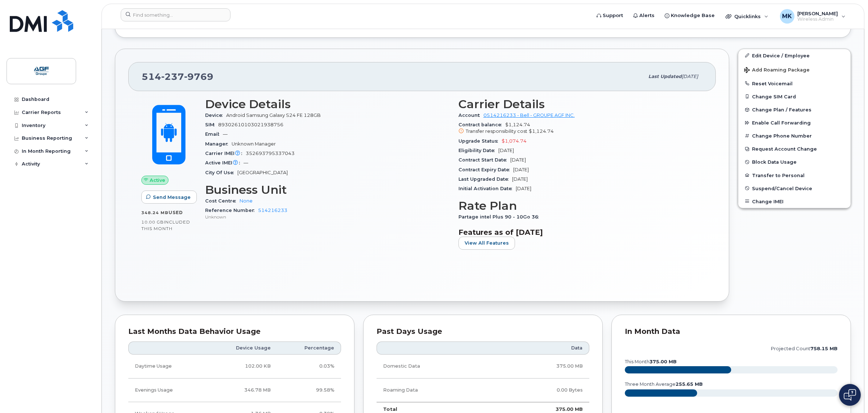  Describe the element at coordinates (795, 149) in the screenshot. I see `button: Request Account Change` at that location.